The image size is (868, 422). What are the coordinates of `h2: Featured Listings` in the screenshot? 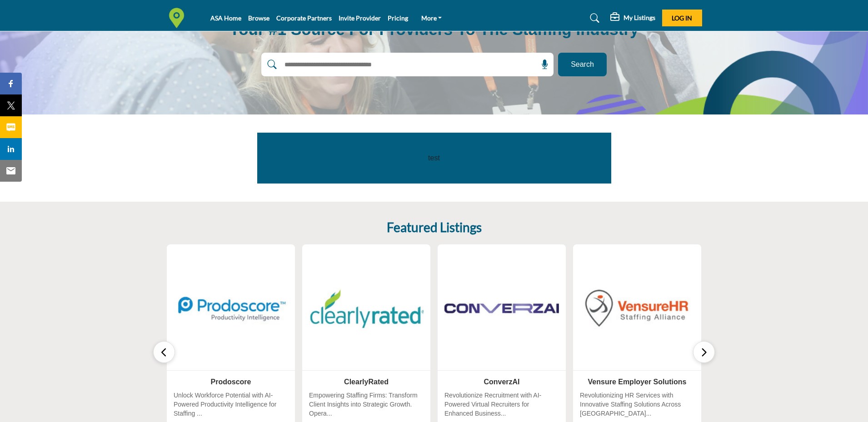 It's located at (434, 227).